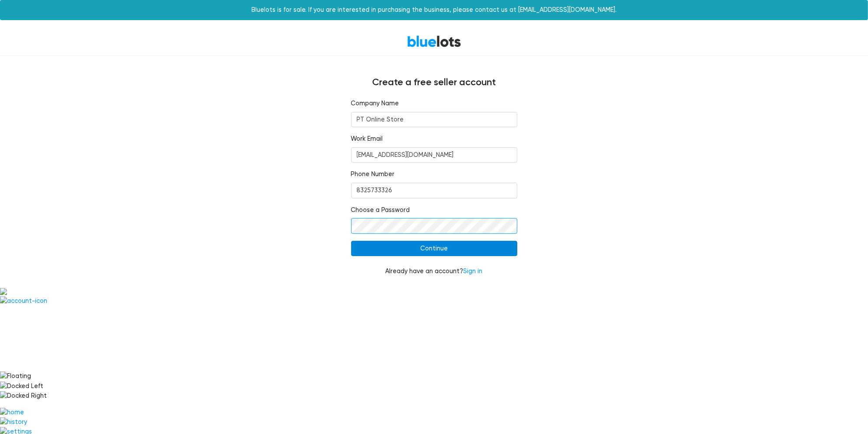  I want to click on h4: Create a free seller account, so click(434, 82).